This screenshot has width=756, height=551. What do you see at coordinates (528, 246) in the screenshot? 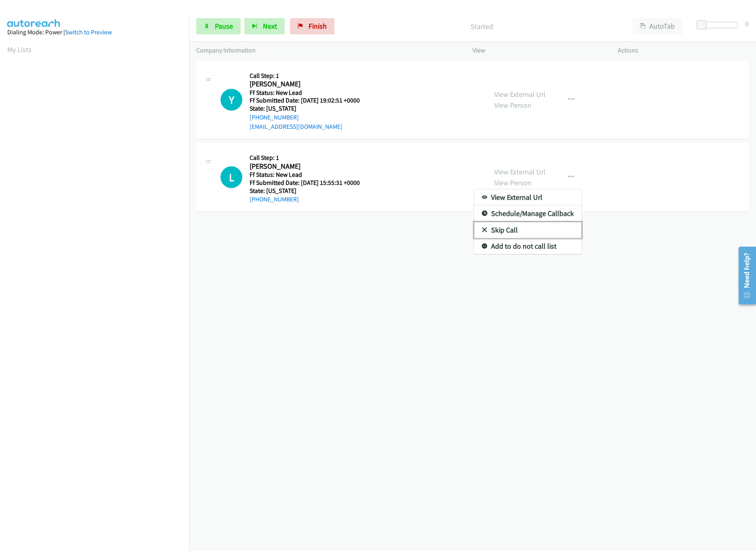
I see `a: Add to do not call list` at bounding box center [528, 246].